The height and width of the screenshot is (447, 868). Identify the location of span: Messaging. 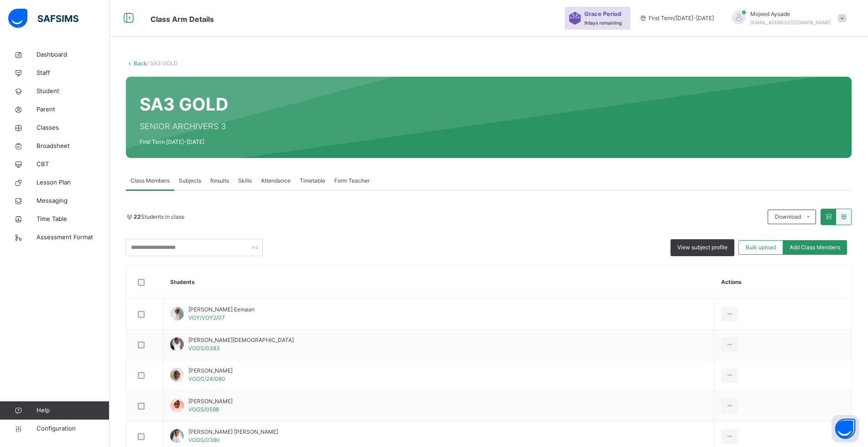
(73, 201).